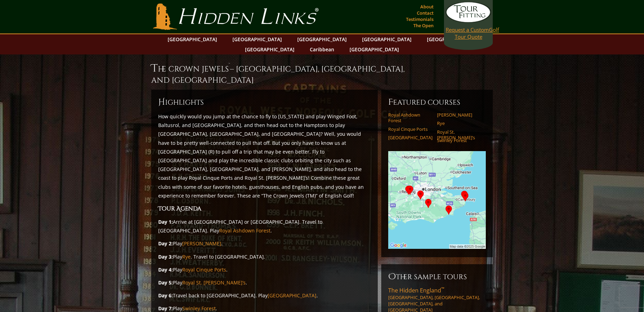 Image resolution: width=644 pixels, height=312 pixels. Describe the element at coordinates (165, 243) in the screenshot. I see `strong: Day 2:` at that location.